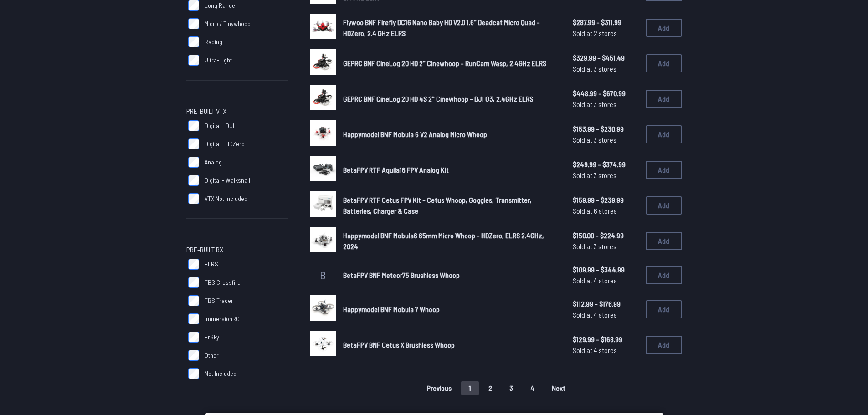 The image size is (868, 415). What do you see at coordinates (193, 319) in the screenshot?
I see `input: ImmersionRC` at bounding box center [193, 319].